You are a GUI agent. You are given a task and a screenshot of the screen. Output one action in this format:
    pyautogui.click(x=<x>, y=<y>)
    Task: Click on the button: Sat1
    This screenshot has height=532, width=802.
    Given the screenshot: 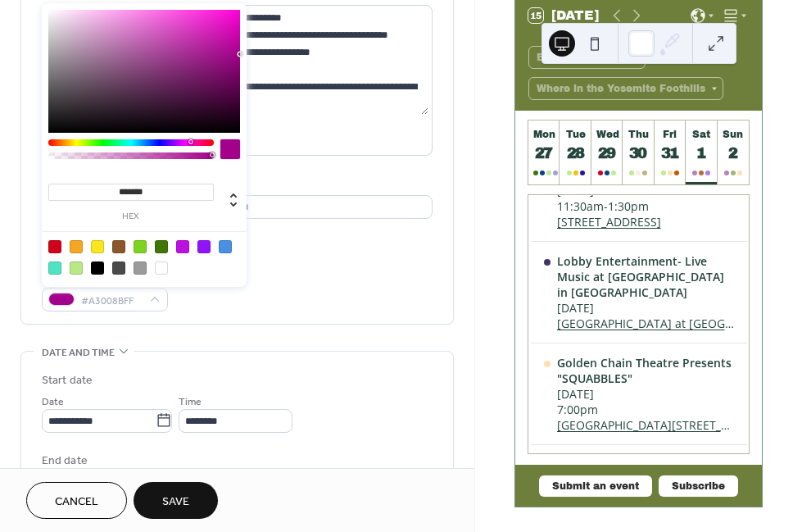 What is the action you would take?
    pyautogui.click(x=702, y=153)
    